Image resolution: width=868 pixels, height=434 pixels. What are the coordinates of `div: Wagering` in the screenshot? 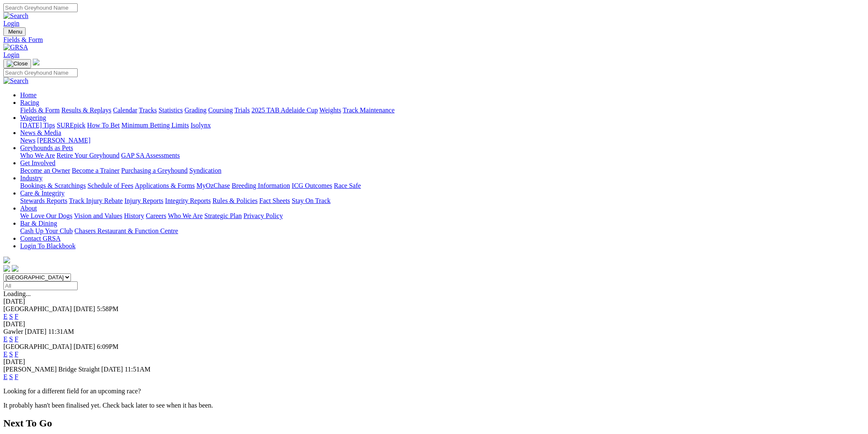 It's located at (442, 125).